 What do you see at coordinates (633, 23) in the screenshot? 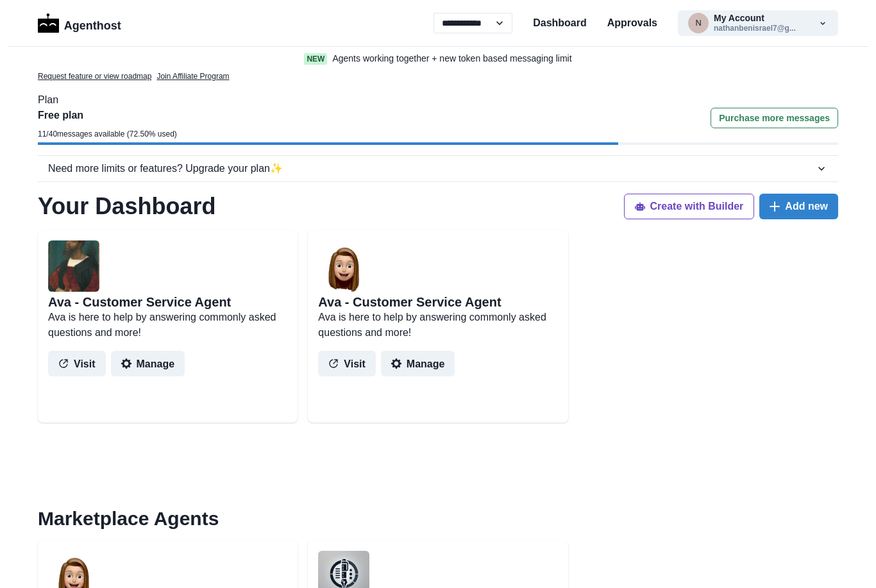
I see `p: Approvals` at bounding box center [633, 23].